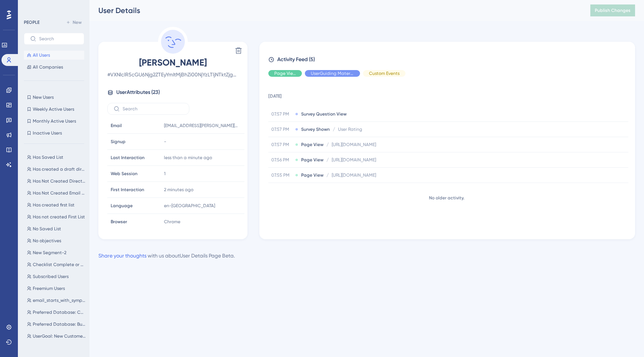 The height and width of the screenshot is (357, 644). What do you see at coordinates (77, 22) in the screenshot?
I see `span: New` at bounding box center [77, 22].